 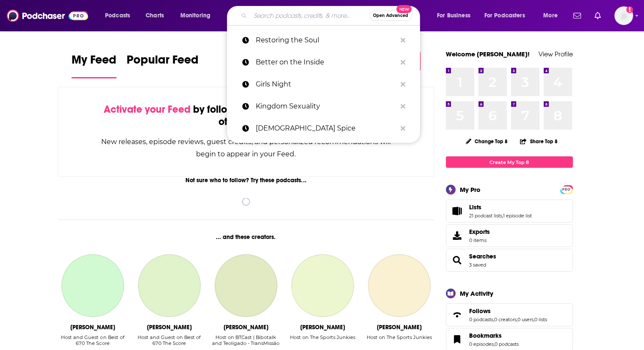 I want to click on p: Kingdom Sexuality, so click(x=326, y=106).